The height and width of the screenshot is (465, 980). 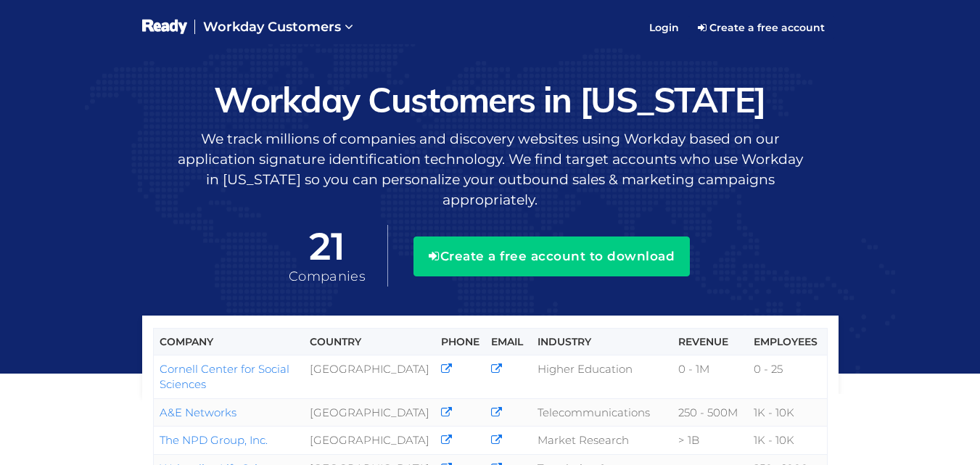 What do you see at coordinates (327, 247) in the screenshot?
I see `span: 21` at bounding box center [327, 247].